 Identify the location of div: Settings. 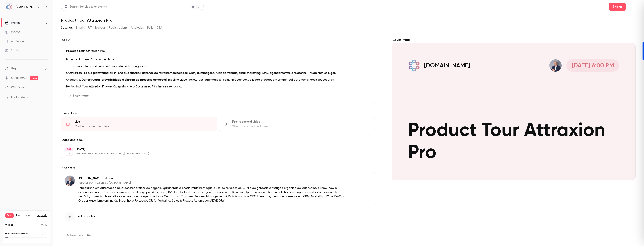
(14, 51).